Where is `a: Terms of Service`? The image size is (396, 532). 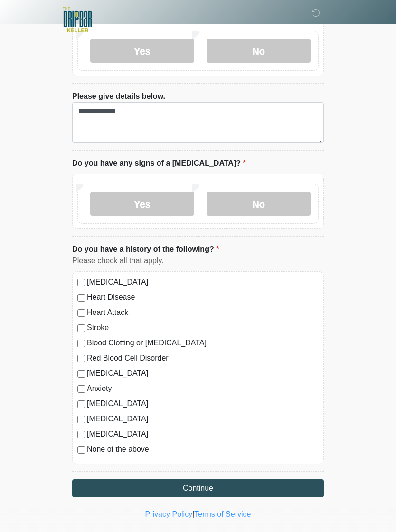
a: Terms of Service is located at coordinates (222, 514).